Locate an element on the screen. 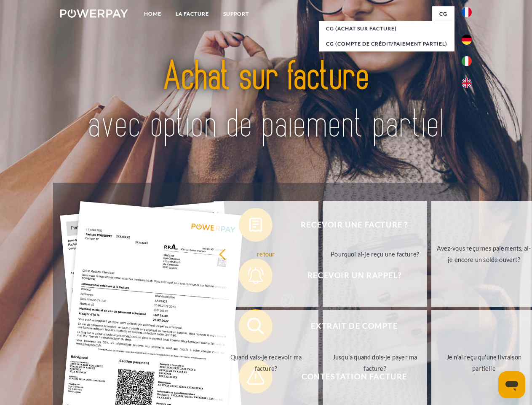 The image size is (532, 405). div: Jusqu'à quand dois-je payer ma facture? is located at coordinates (375, 363).